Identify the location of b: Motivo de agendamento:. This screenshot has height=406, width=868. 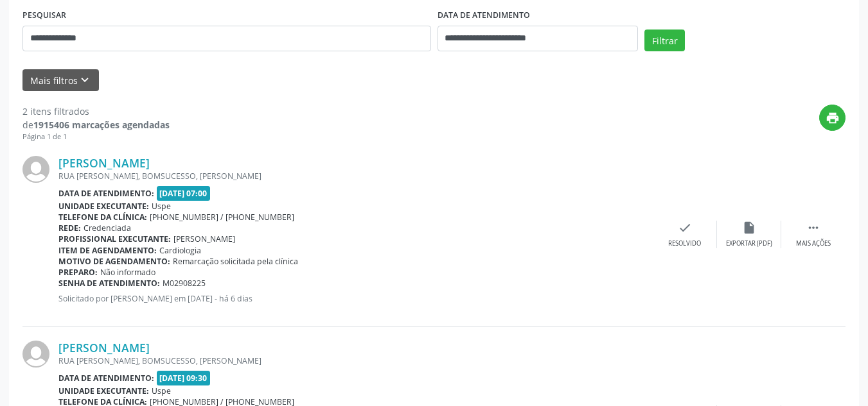
(115, 261).